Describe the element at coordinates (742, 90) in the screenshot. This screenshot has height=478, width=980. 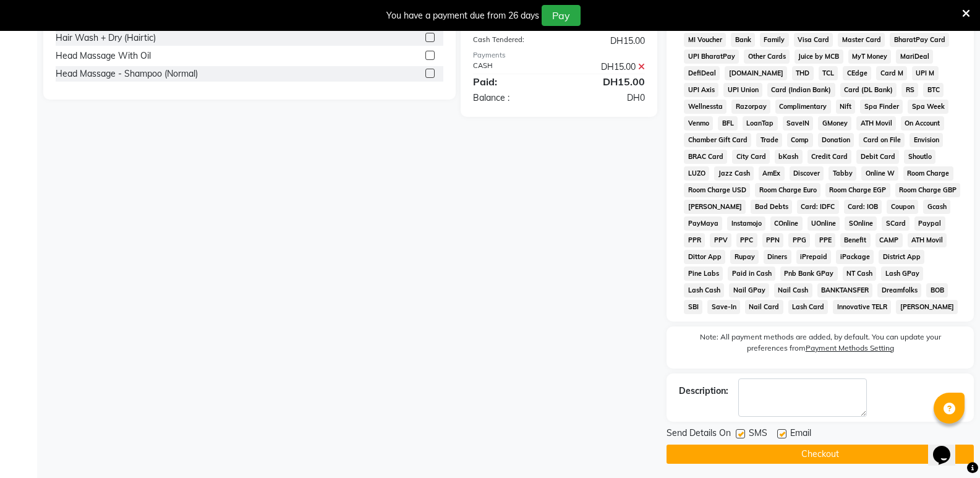
I see `span: UPI Union` at that location.